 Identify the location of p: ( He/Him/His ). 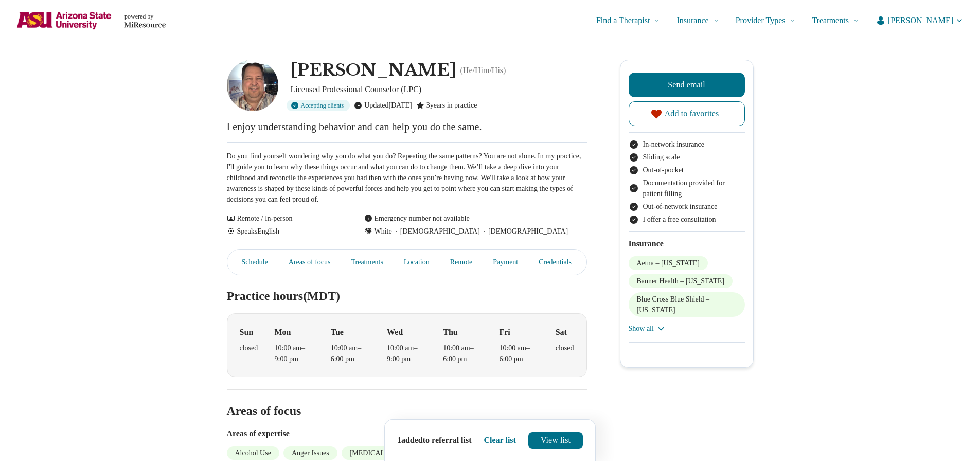
(486, 71).